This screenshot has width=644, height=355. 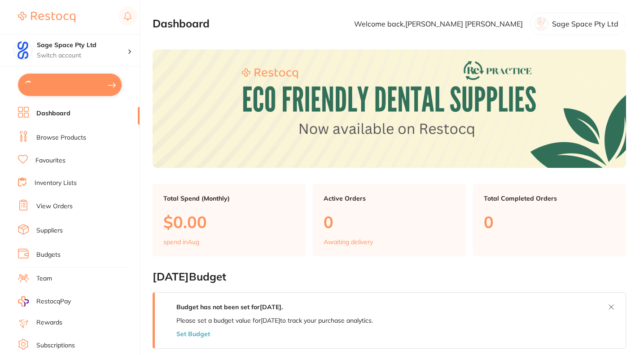 What do you see at coordinates (46, 17) in the screenshot?
I see `a: Restocq Logo` at bounding box center [46, 17].